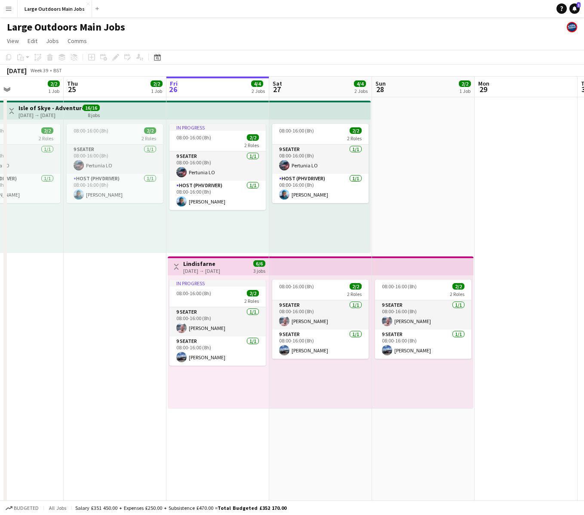 This screenshot has width=584, height=515. What do you see at coordinates (72, 89) in the screenshot?
I see `span: 25` at bounding box center [72, 89].